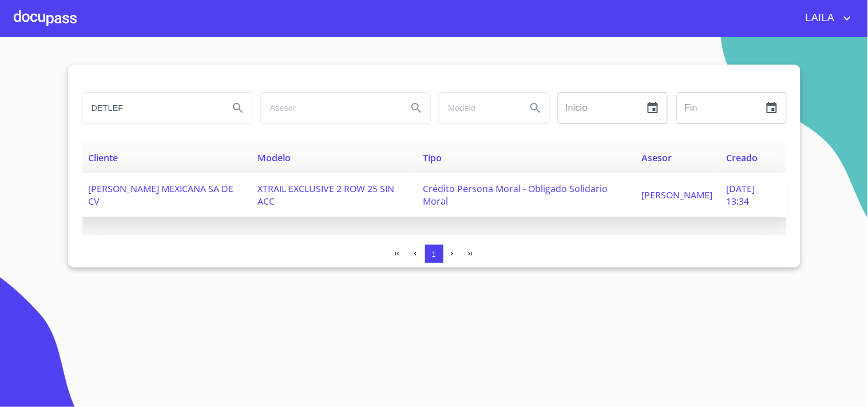  What do you see at coordinates (433, 254) in the screenshot?
I see `span: 1` at bounding box center [433, 254].